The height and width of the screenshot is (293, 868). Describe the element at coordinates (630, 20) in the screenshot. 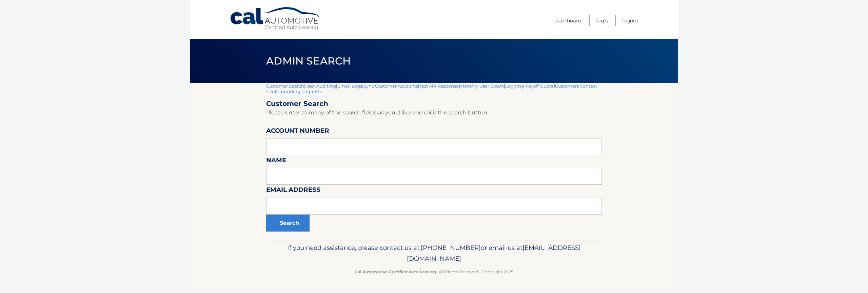

I see `a: Logout` at that location.